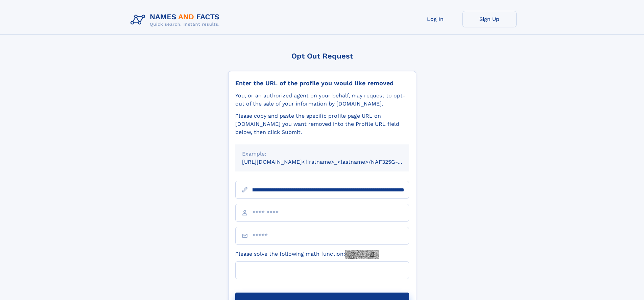  What do you see at coordinates (322, 83) in the screenshot?
I see `div: Enter the URL of the profile you would like removed` at bounding box center [322, 83].